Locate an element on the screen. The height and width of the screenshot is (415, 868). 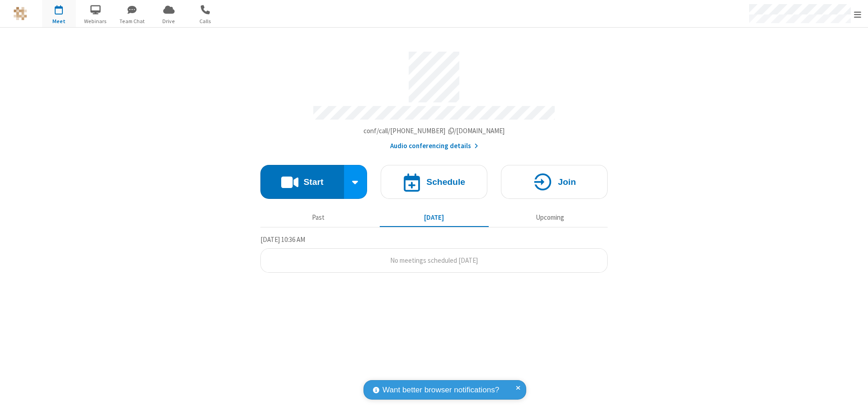
section: Account details is located at coordinates (434, 97).